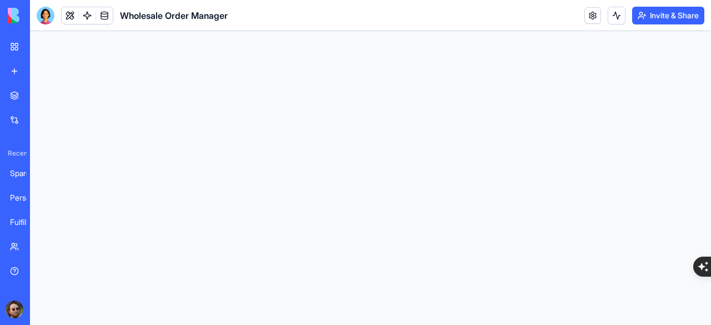 Image resolution: width=711 pixels, height=325 pixels. Describe the element at coordinates (669, 16) in the screenshot. I see `button: Invite & Share` at that location.